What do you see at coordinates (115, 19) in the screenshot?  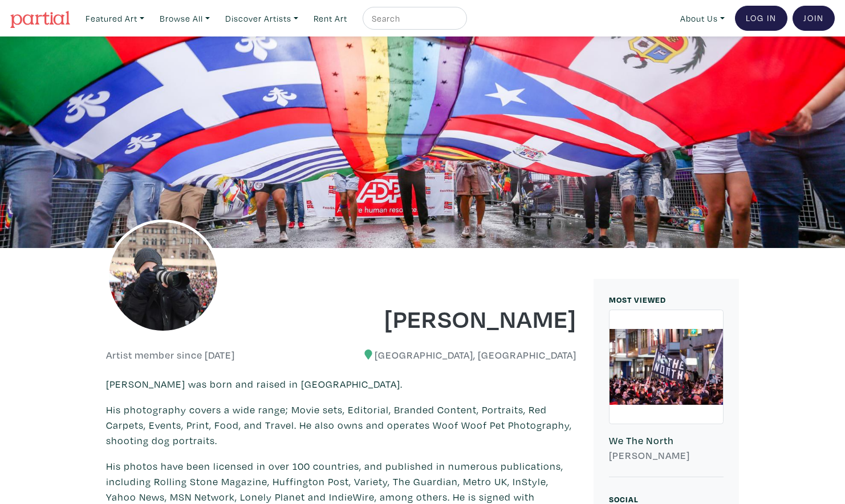 I see `a: Featured Art` at bounding box center [115, 19].